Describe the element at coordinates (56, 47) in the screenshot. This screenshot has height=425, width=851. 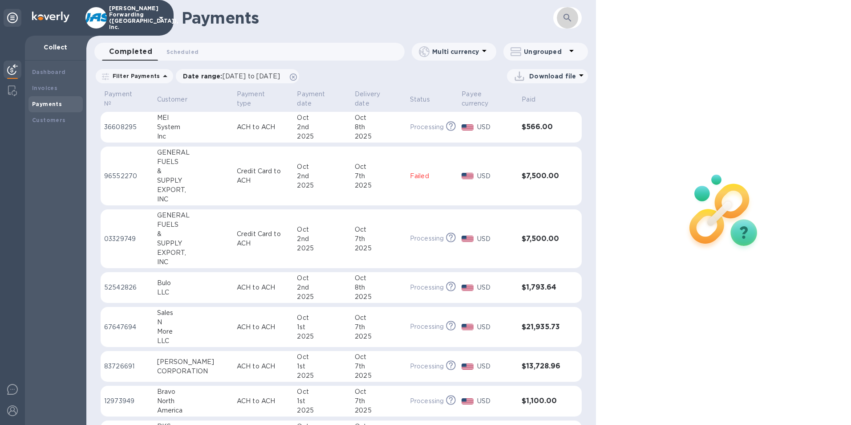
I see `p: Collect` at that location.